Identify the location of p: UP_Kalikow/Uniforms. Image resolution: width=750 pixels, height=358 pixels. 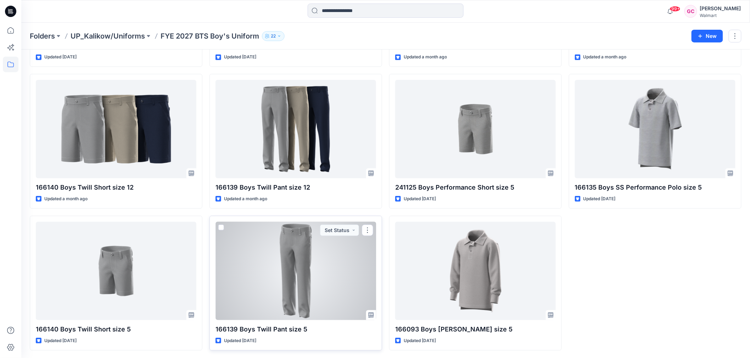
(108, 36).